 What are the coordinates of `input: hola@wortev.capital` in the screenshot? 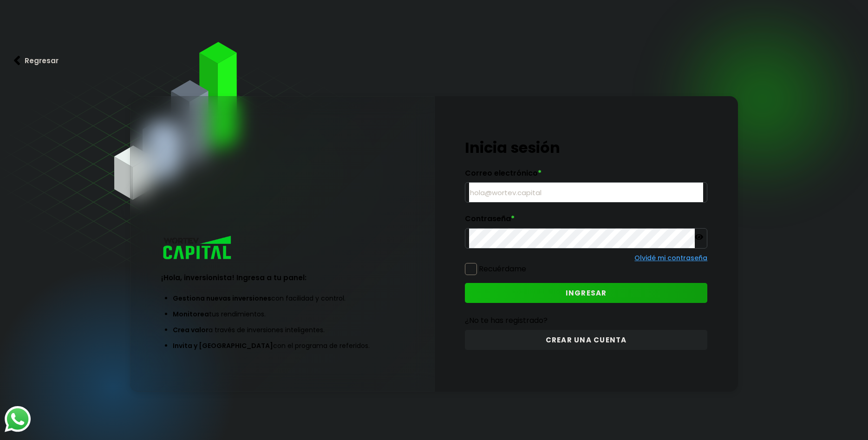 It's located at (586, 192).